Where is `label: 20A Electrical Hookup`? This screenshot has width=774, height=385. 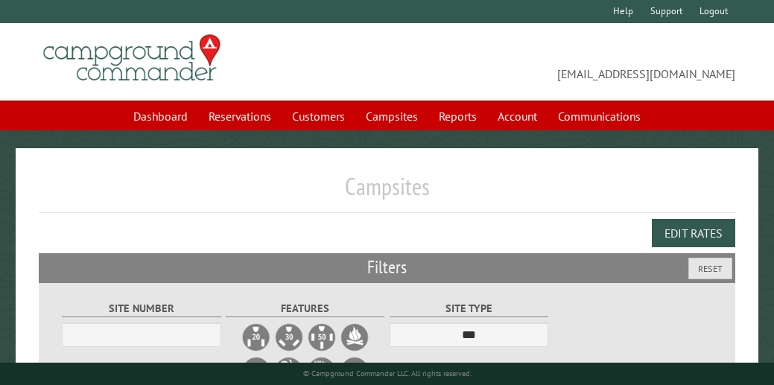 label: 20A Electrical Hookup is located at coordinates (256, 338).